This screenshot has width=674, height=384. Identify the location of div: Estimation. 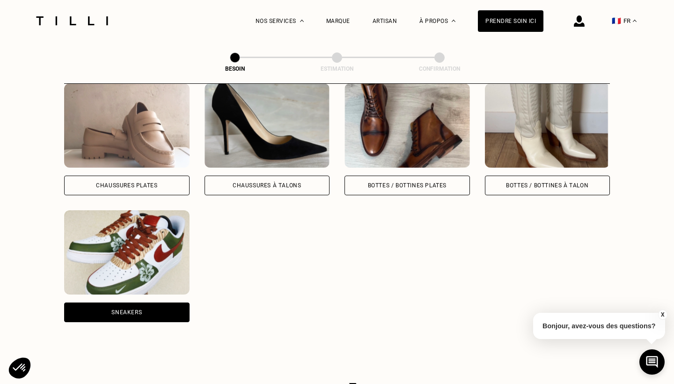
(337, 69).